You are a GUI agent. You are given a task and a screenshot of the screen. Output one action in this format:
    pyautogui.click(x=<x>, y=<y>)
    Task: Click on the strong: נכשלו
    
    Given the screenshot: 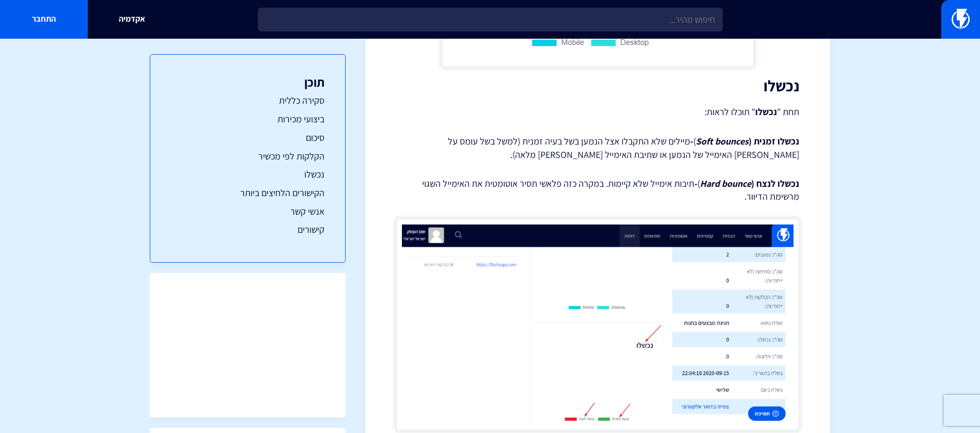 What is the action you would take?
    pyautogui.click(x=767, y=111)
    